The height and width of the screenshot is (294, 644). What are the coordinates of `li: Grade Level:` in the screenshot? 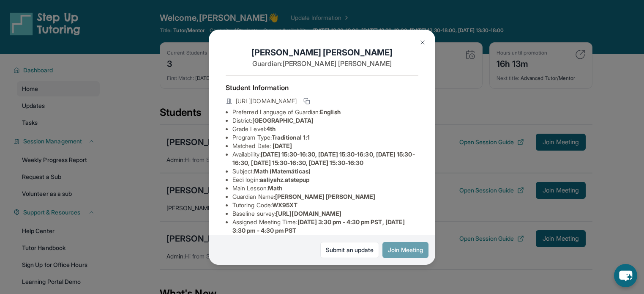 It's located at (325, 129).